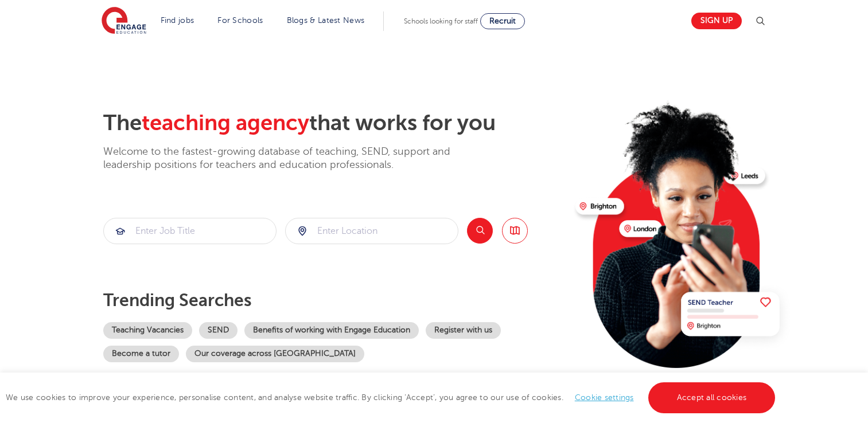  Describe the element at coordinates (441, 21) in the screenshot. I see `span: Schools looking for staff` at that location.